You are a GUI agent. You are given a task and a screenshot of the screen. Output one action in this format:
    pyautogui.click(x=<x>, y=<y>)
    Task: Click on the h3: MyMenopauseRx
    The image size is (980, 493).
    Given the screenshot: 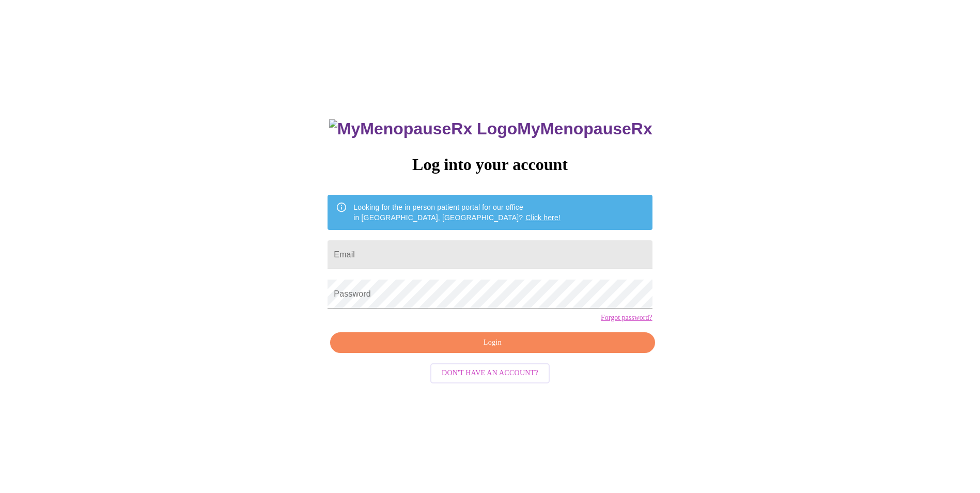 What is the action you would take?
    pyautogui.click(x=491, y=128)
    